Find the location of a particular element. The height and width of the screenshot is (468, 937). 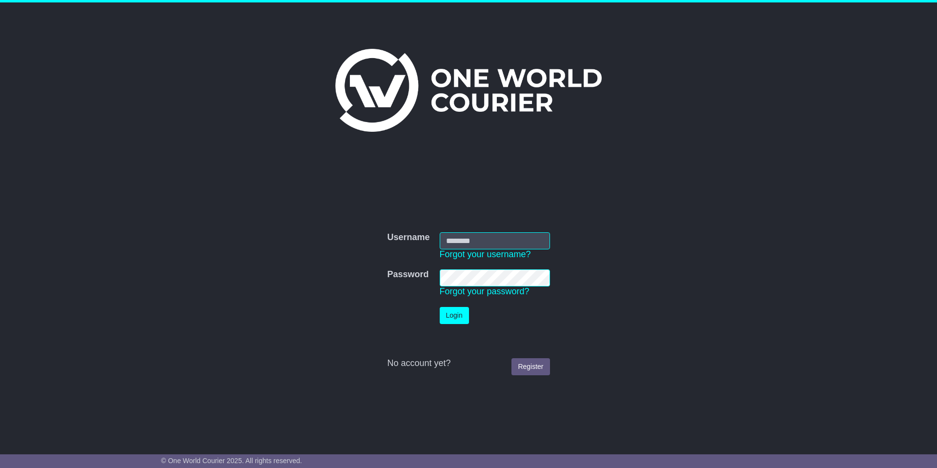

label: Password is located at coordinates (407, 275).